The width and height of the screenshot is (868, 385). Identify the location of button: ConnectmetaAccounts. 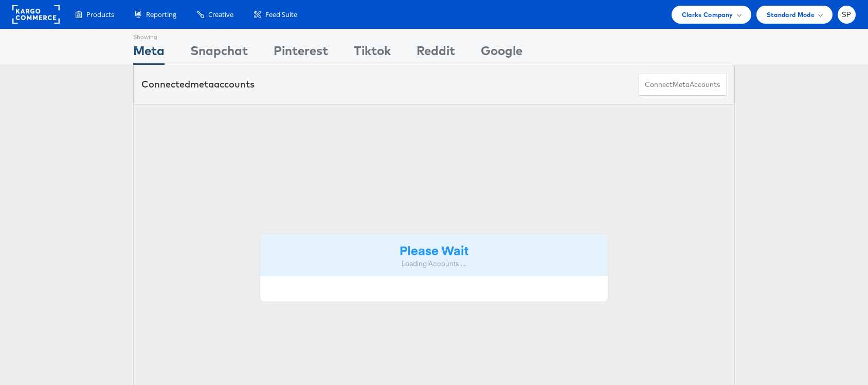
(682, 84).